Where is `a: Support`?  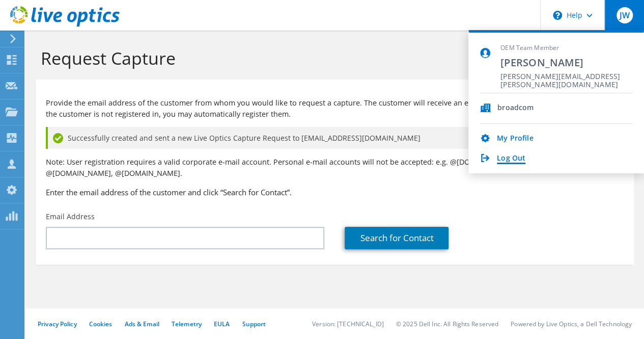 a: Support is located at coordinates (254, 323).